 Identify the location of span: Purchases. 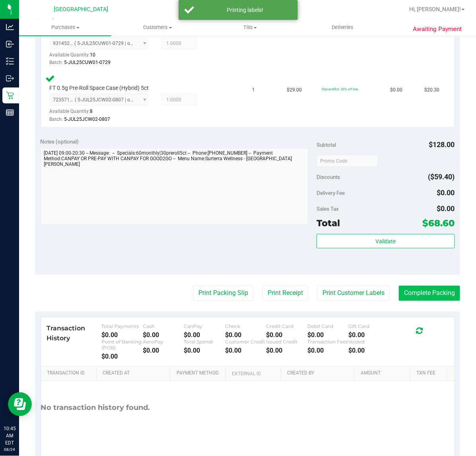
(65, 27).